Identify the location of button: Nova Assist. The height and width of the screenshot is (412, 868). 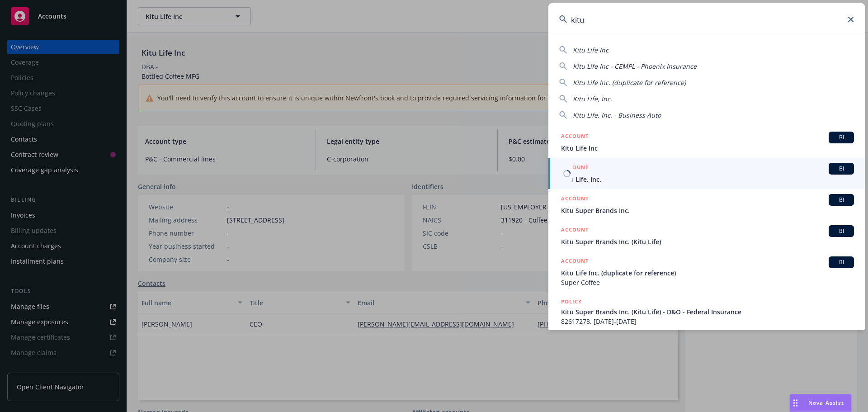
(821, 403).